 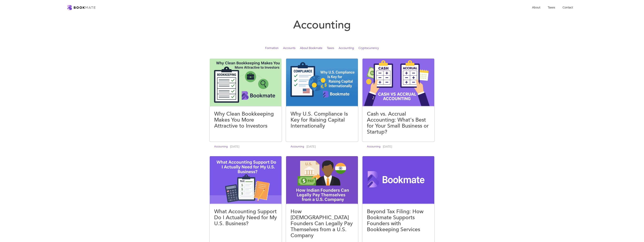 What do you see at coordinates (398, 123) in the screenshot?
I see `h4: Cash vs. Accrual Accounting: What's Best for Your Small Business or Startup?` at bounding box center [398, 123].